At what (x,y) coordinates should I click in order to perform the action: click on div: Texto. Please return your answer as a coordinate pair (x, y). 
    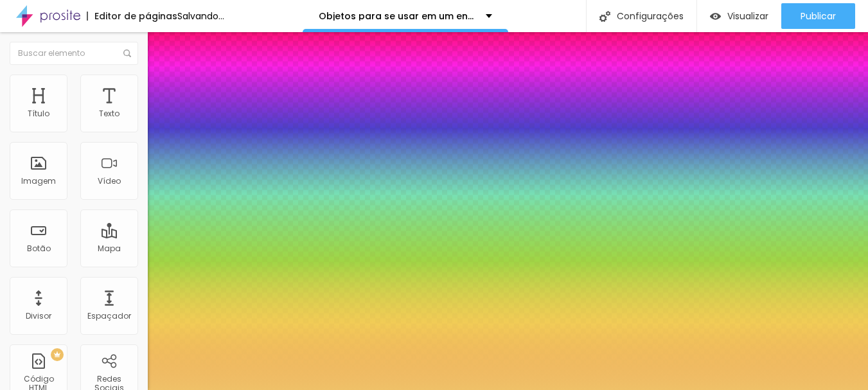
    Looking at the image, I should click on (109, 114).